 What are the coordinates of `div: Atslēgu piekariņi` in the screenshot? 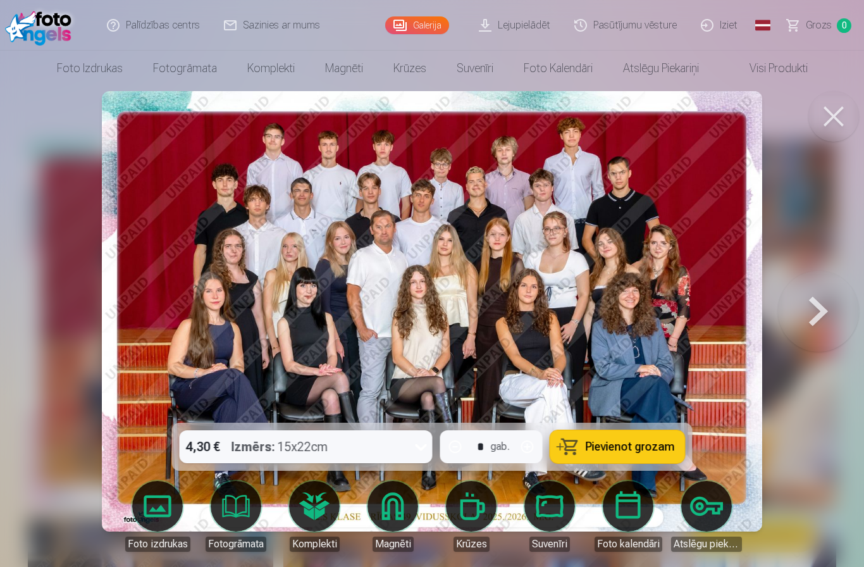 It's located at (706, 544).